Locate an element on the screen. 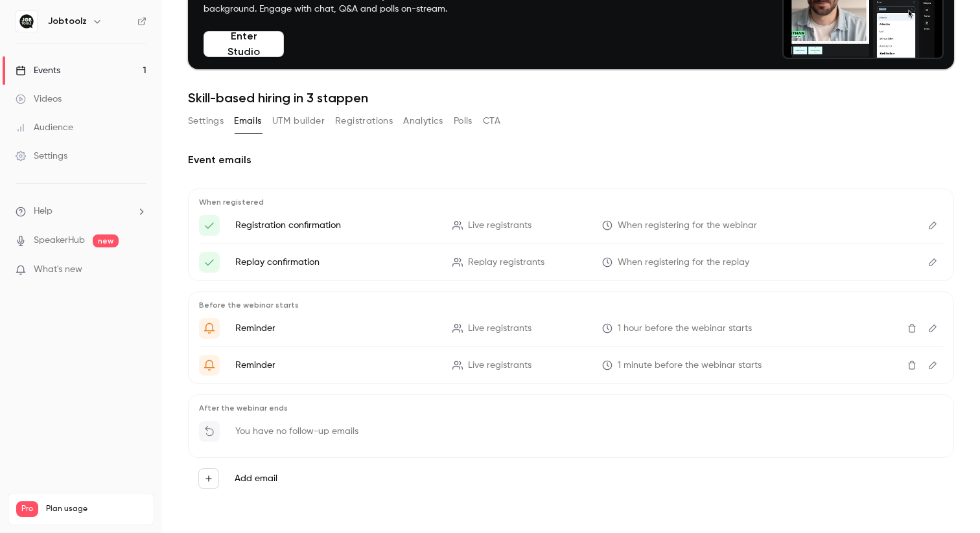 Image resolution: width=980 pixels, height=533 pixels. span: 1 minute before the webinar starts is located at coordinates (690, 365).